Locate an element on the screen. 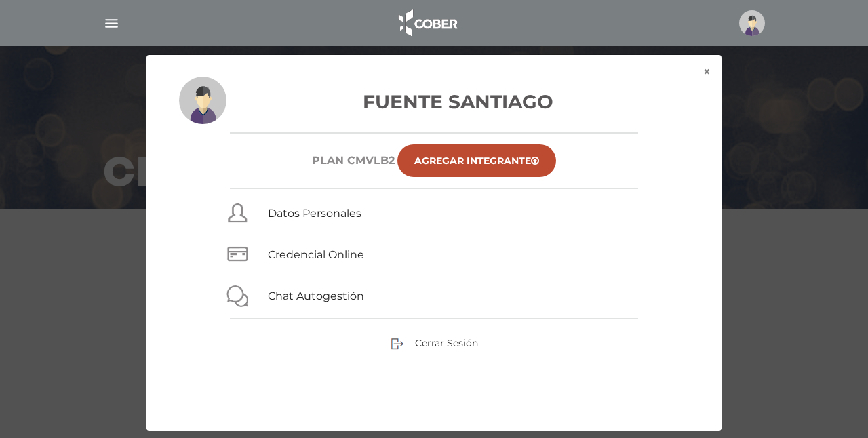 The width and height of the screenshot is (868, 438). a: Agregar Integrante is located at coordinates (476, 161).